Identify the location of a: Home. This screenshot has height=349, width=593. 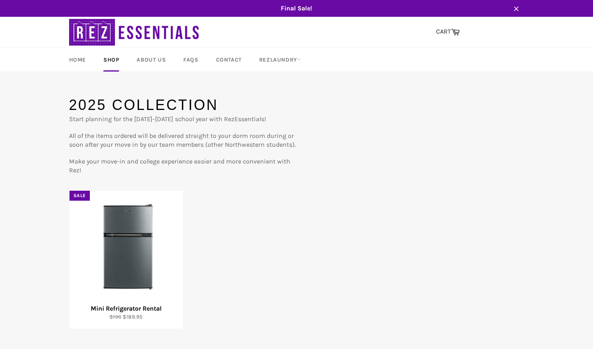
(77, 60).